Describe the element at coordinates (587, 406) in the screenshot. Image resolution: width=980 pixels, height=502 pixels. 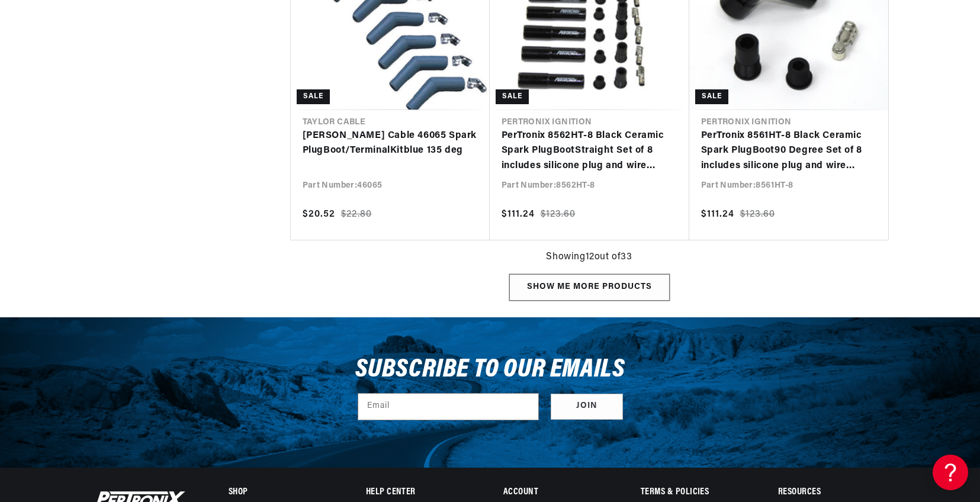
I see `button: Subscribe` at that location.